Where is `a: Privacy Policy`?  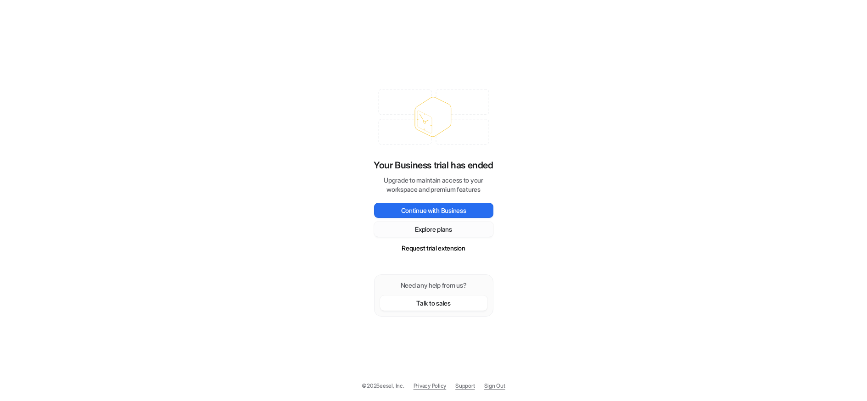 a: Privacy Policy is located at coordinates (430, 386).